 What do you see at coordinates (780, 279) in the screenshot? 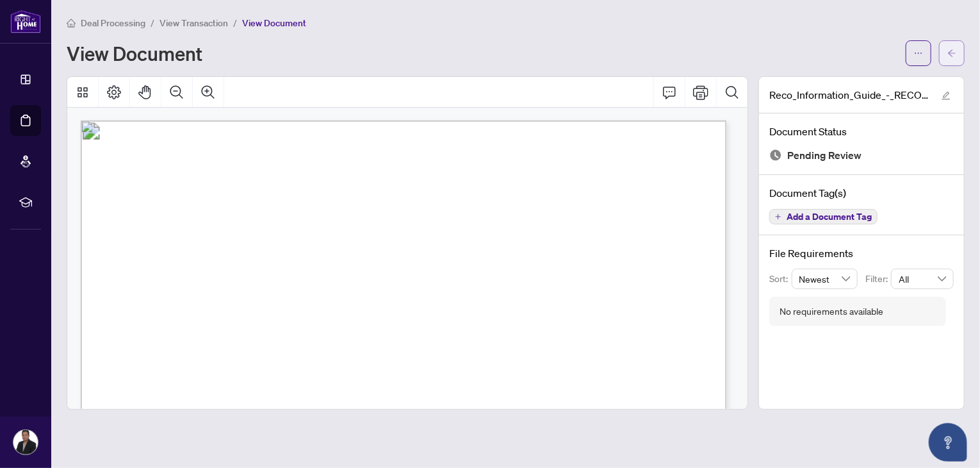
I see `p: Sort:` at bounding box center [780, 279].